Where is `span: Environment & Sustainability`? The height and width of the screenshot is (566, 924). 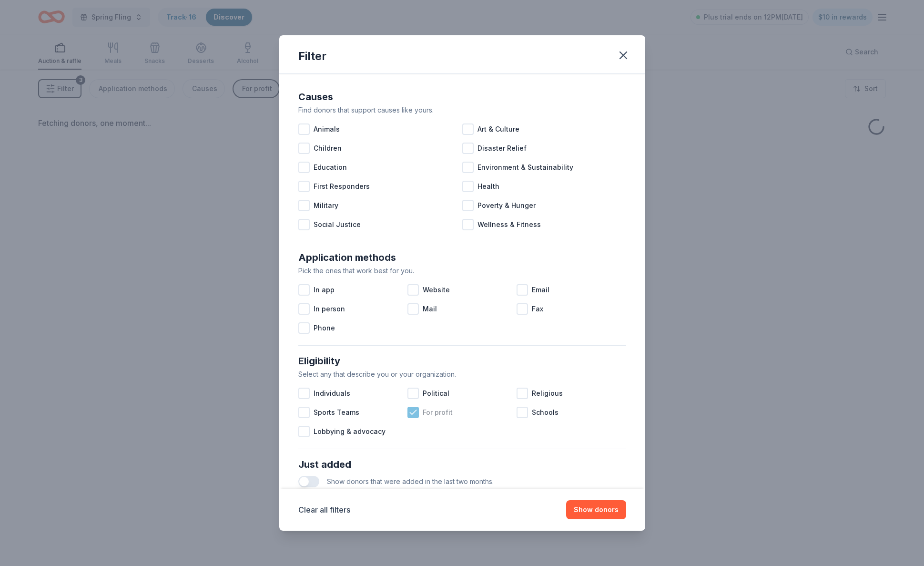
span: Environment & Sustainability is located at coordinates (525, 167).